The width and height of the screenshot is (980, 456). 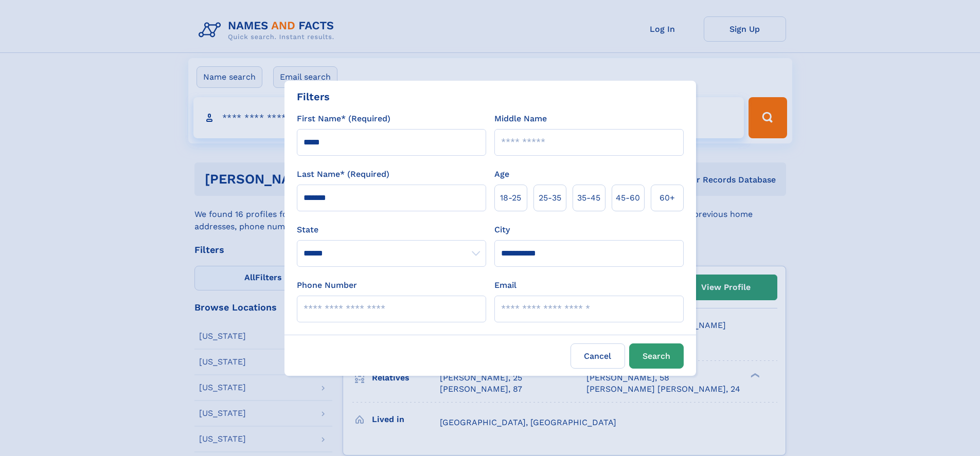 I want to click on label: First Name* (Required), so click(x=343, y=119).